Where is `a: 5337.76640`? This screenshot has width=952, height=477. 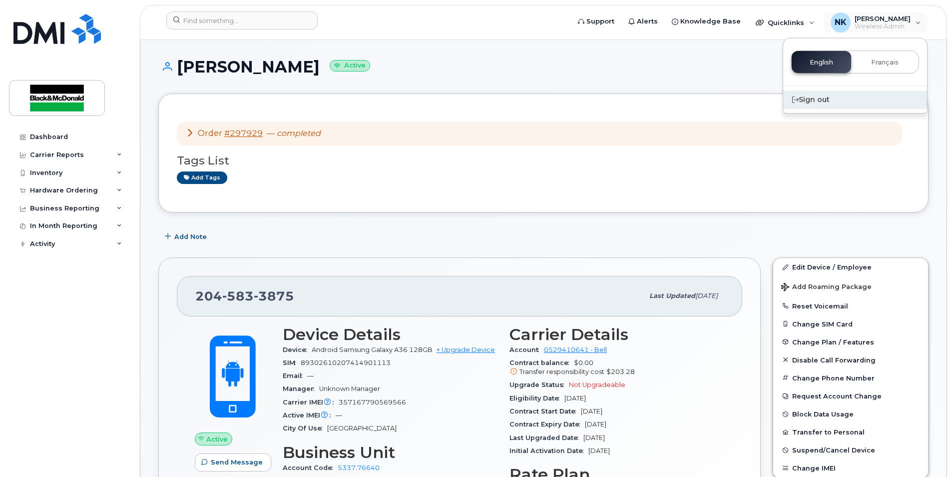 a: 5337.76640 is located at coordinates (359, 467).